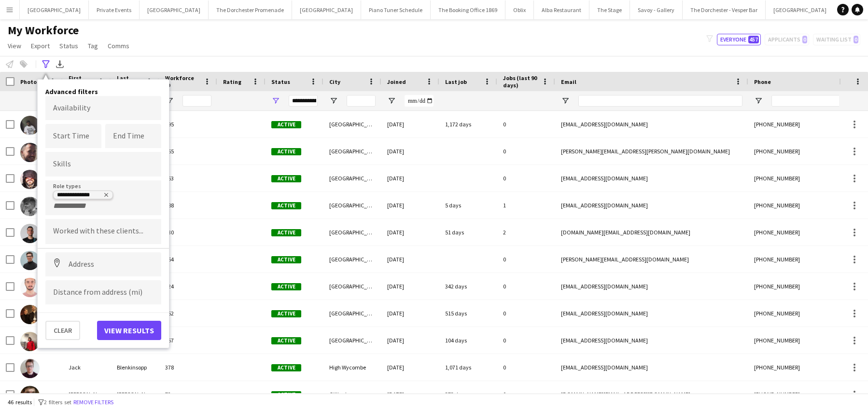 Image resolution: width=868 pixels, height=410 pixels. I want to click on button: View results, so click(129, 331).